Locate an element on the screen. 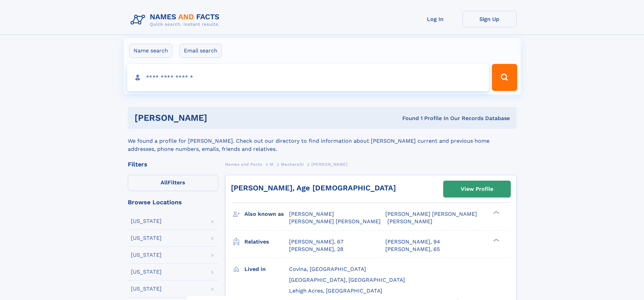 This screenshot has width=644, height=300. span: M is located at coordinates (272, 164).